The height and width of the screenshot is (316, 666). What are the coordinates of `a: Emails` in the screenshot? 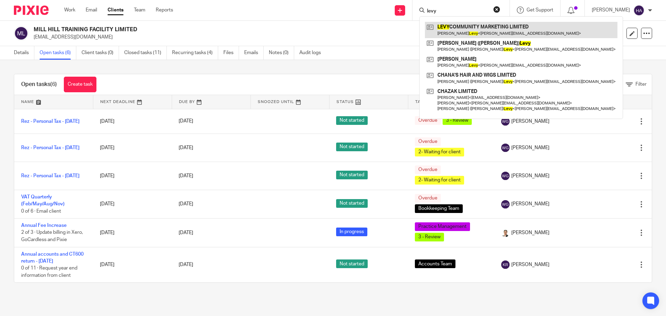 It's located at (254, 53).